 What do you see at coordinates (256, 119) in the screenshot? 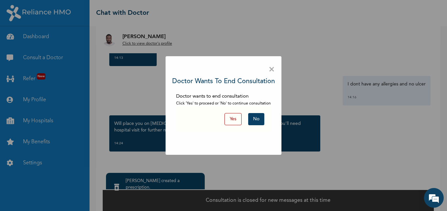
I see `button: No` at bounding box center [256, 119].